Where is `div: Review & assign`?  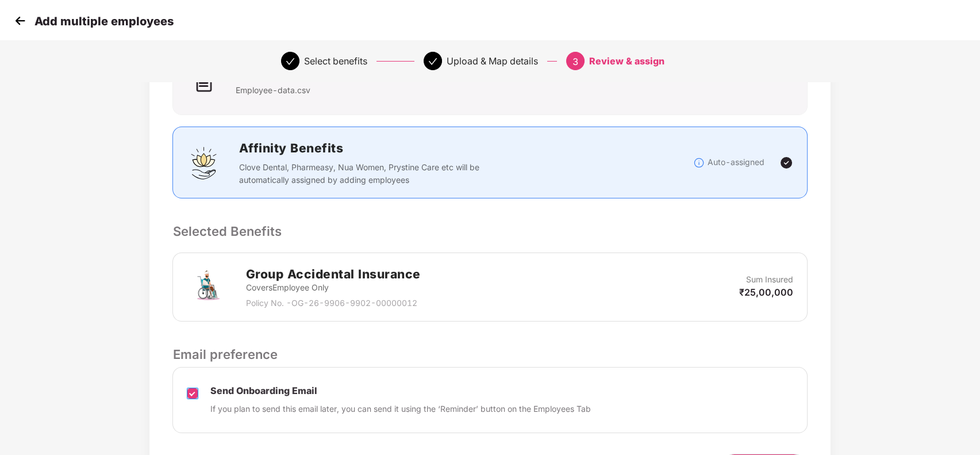
div: Review & assign is located at coordinates (627, 61).